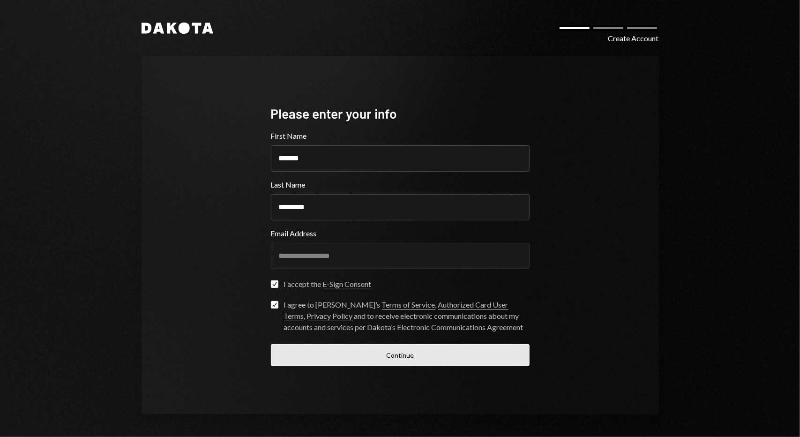 This screenshot has height=437, width=800. What do you see at coordinates (634, 38) in the screenshot?
I see `div: Create Account` at bounding box center [634, 38].